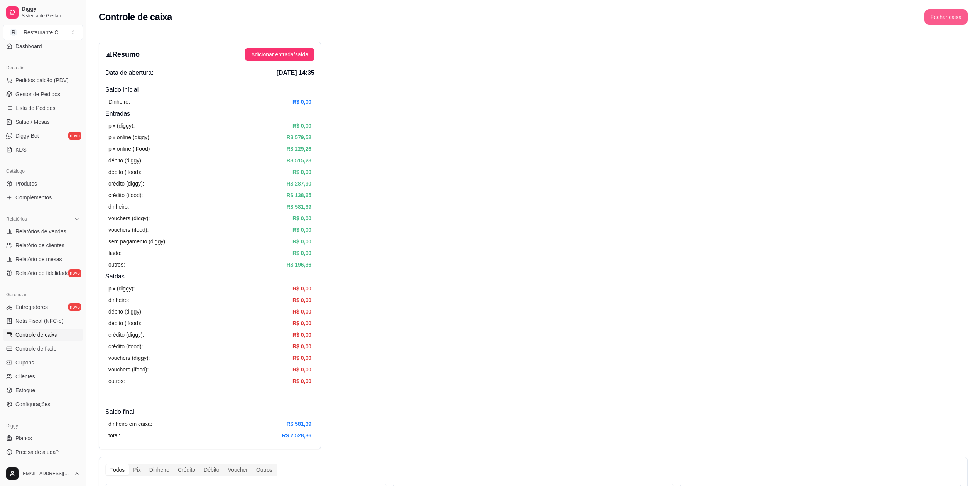  What do you see at coordinates (32, 307) in the screenshot?
I see `span: Entregadores` at bounding box center [32, 307].